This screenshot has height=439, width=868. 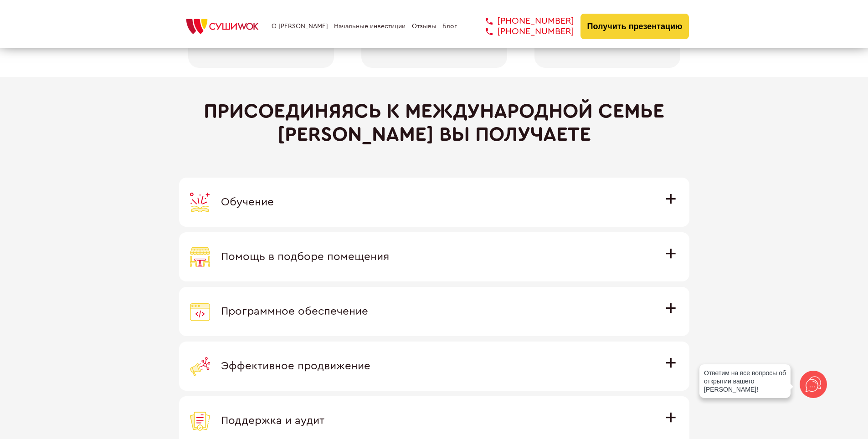 What do you see at coordinates (247, 202) in the screenshot?
I see `span: Обучение` at bounding box center [247, 202].